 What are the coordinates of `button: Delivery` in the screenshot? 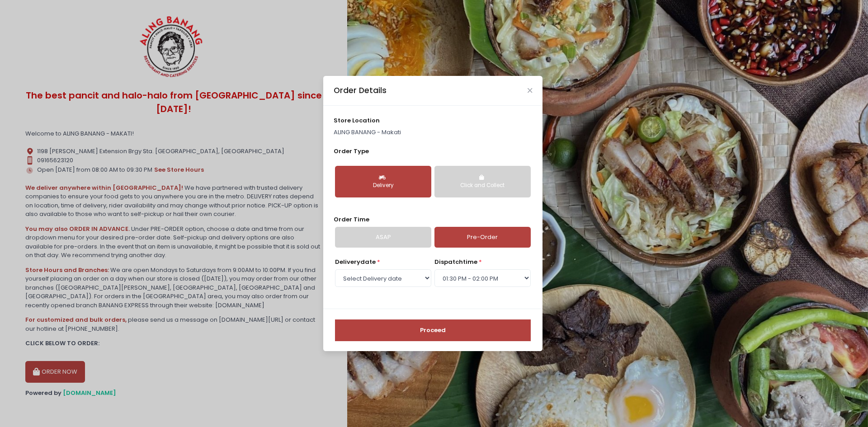 It's located at (383, 181).